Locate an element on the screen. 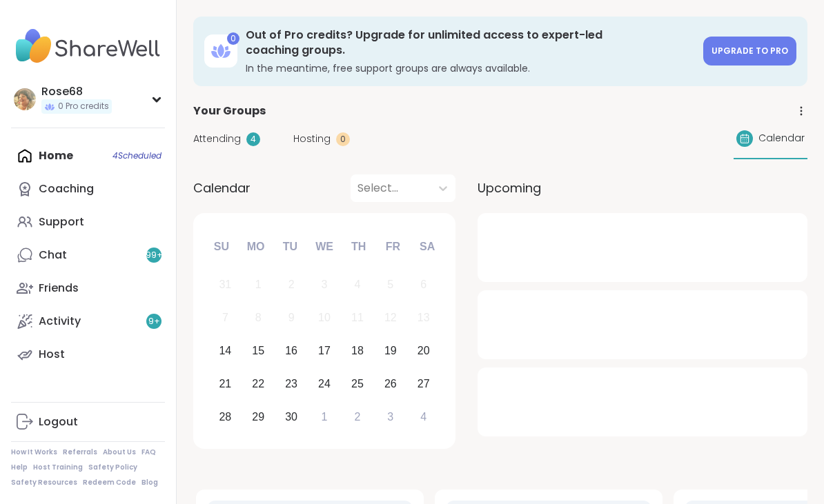 This screenshot has height=504, width=824. div: 31 is located at coordinates (225, 284).